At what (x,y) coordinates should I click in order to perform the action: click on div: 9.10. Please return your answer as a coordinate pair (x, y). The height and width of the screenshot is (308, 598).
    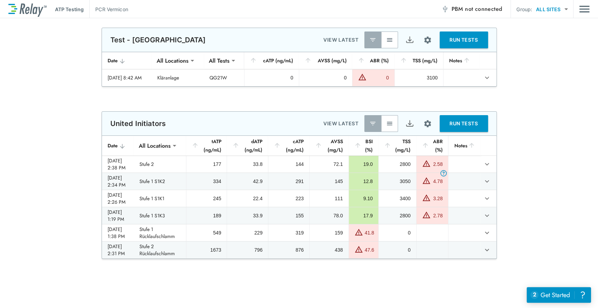
    Looking at the image, I should click on (364, 199).